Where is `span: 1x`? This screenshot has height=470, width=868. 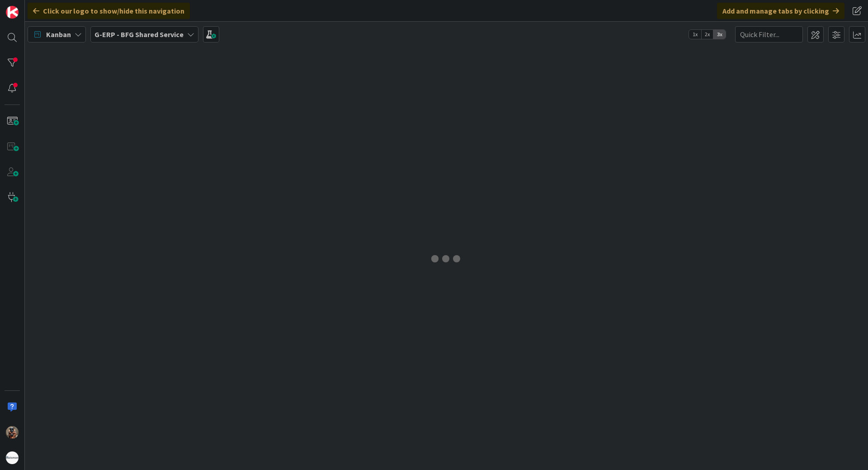 span: 1x is located at coordinates (695, 34).